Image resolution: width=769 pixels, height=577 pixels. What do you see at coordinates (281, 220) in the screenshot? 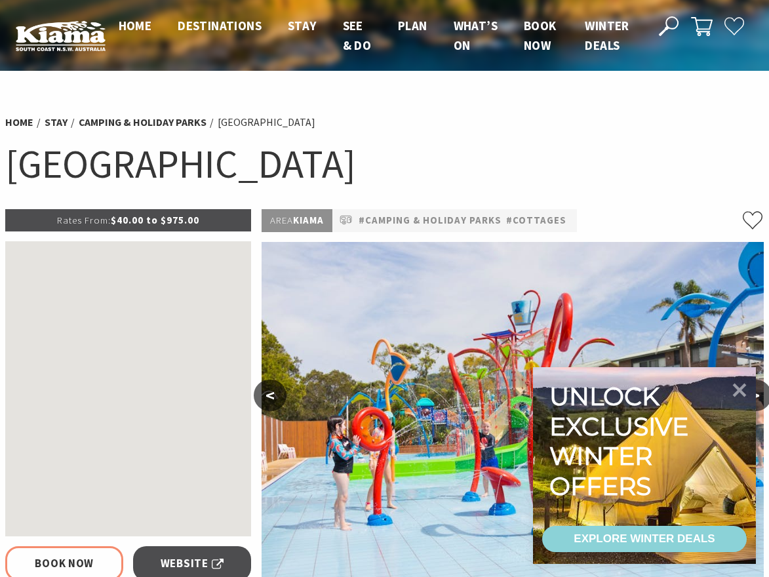
I see `span: Area` at bounding box center [281, 220].